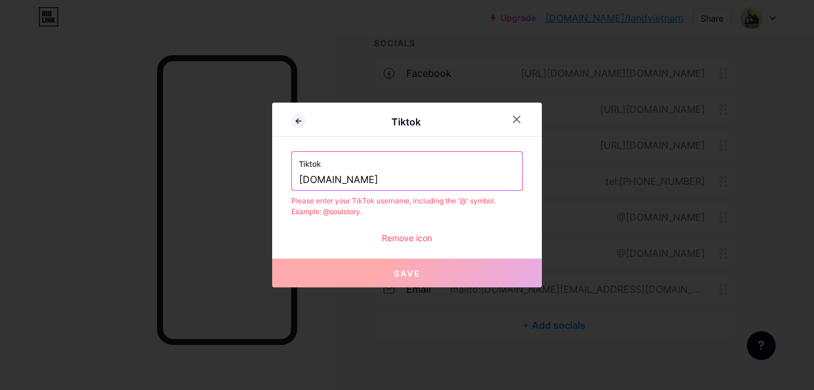  What do you see at coordinates (407, 180) in the screenshot?
I see `input: TikTok username` at bounding box center [407, 180].